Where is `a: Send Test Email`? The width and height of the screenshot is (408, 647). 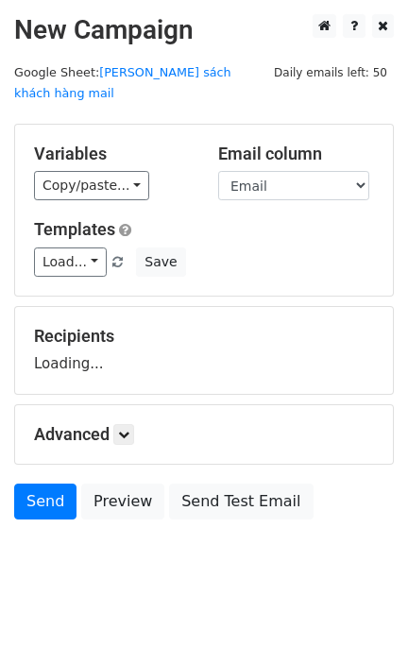
a: Send Test Email is located at coordinates (241, 501).